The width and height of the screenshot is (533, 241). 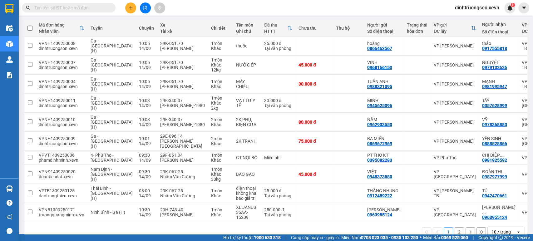 I want to click on div: 0978368880, so click(x=494, y=124).